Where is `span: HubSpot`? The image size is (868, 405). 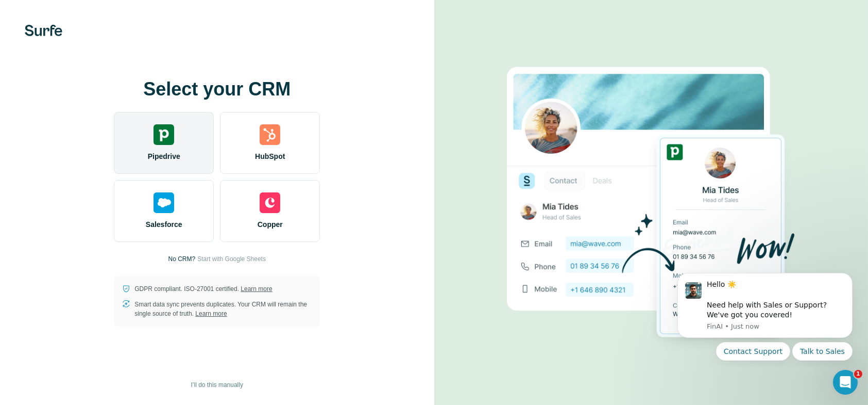
span: HubSpot is located at coordinates (270, 156).